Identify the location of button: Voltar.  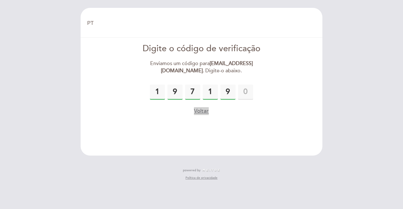
(201, 111).